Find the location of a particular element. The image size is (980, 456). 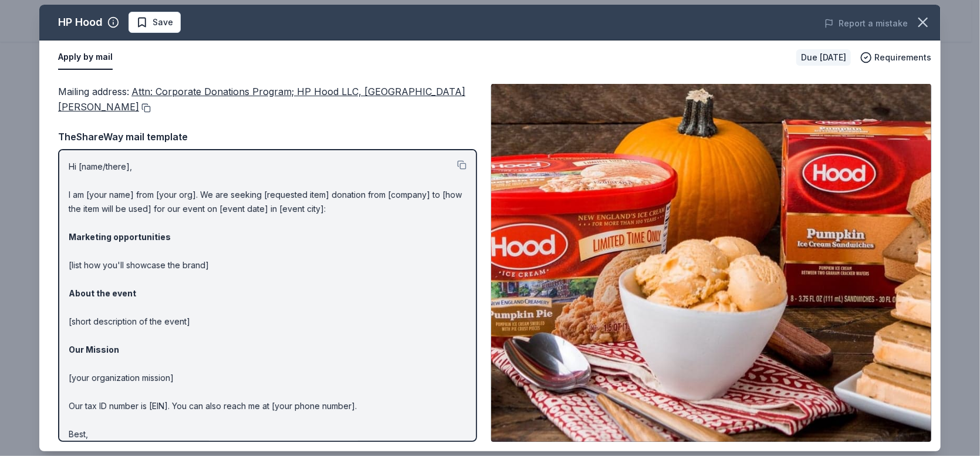

button: Report a mistake is located at coordinates (866, 24).